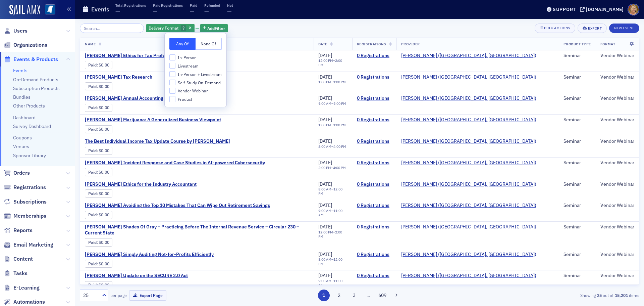 This screenshot has height=306, width=644. Describe the element at coordinates (339, 82) in the screenshot. I see `time: 3:00 PM` at that location.